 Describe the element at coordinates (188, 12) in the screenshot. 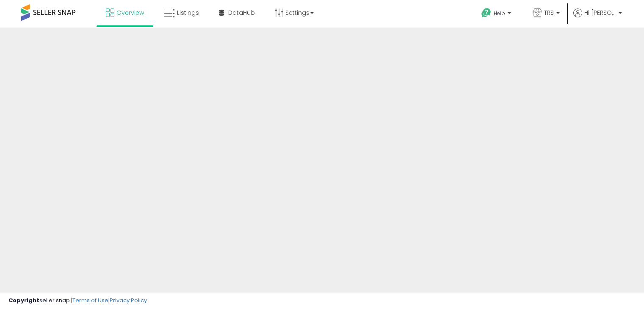

I see `span: Listings` at that location.